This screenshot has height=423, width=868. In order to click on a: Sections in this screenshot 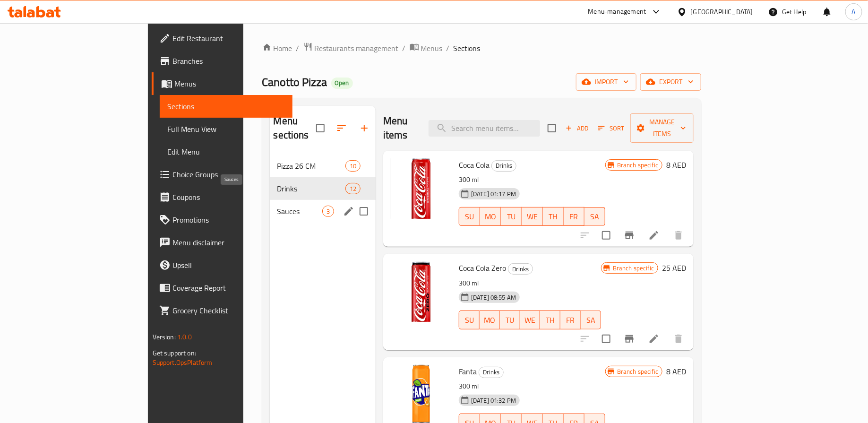, I will do `click(226, 106)`.